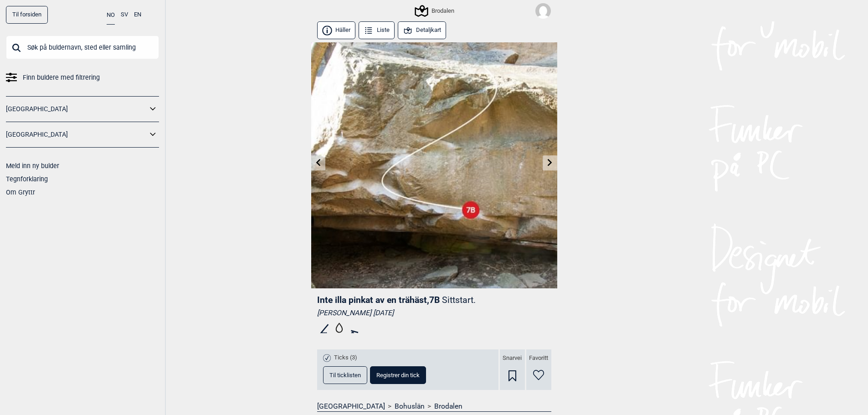  I want to click on a: Brodalen, so click(448, 406).